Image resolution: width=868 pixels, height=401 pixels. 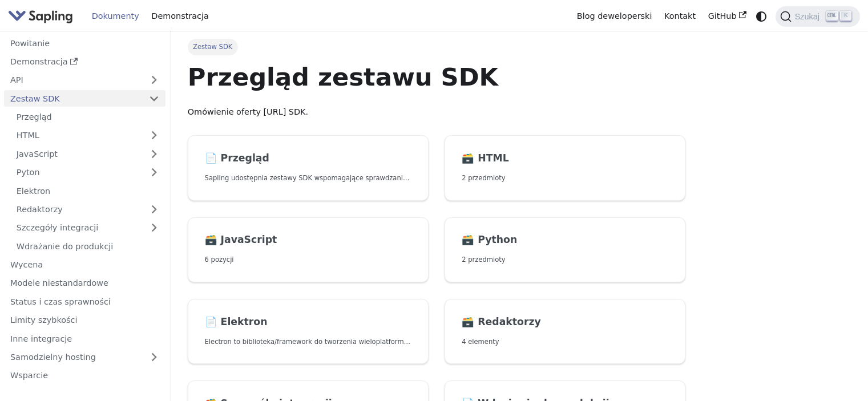 What do you see at coordinates (308, 342) in the screenshot?
I see `p: Electron to biblioteka/framework do tworzenia wieloplatformowych aplikacji desktopowych przy użyc...` at bounding box center [308, 342].